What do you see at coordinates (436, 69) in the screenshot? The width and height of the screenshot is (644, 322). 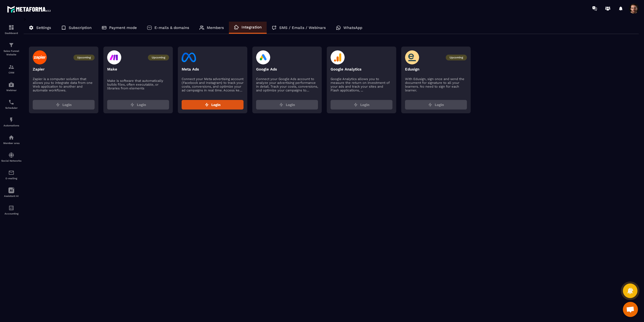 I see `p: Edusign` at bounding box center [436, 69].